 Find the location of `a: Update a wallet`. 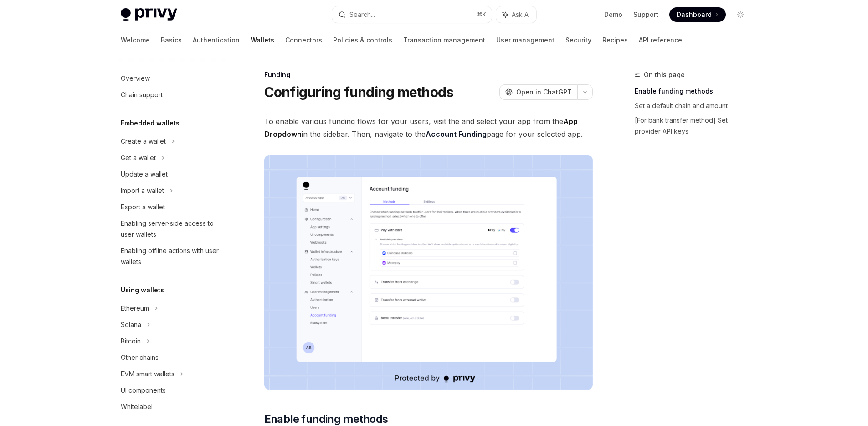

a: Update a wallet is located at coordinates (172, 174).